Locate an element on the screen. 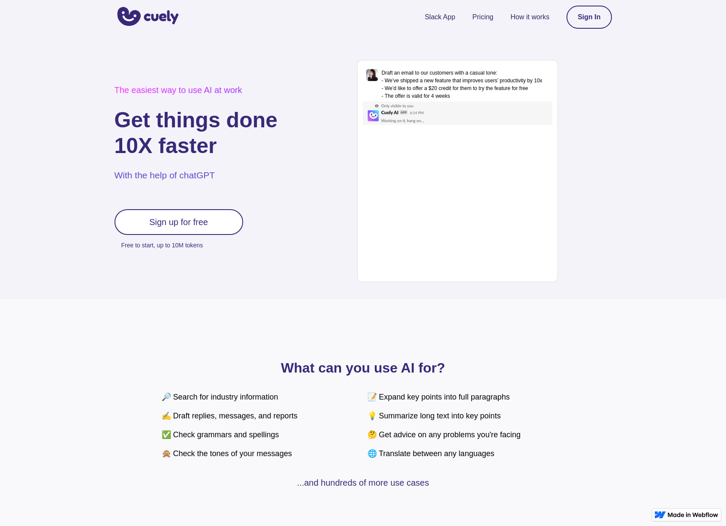  div: Sign In is located at coordinates (588, 17).